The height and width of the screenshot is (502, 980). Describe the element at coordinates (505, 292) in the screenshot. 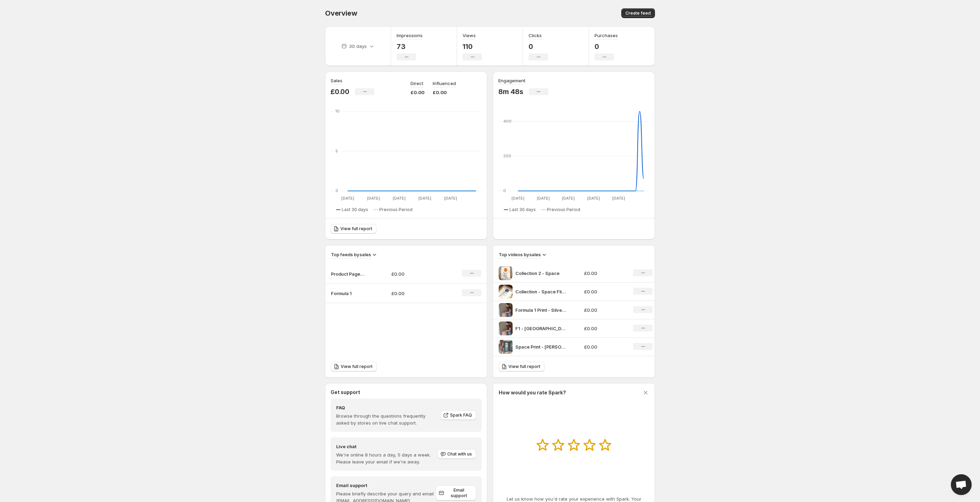

I see `img: Collection - Space Flicking` at that location.